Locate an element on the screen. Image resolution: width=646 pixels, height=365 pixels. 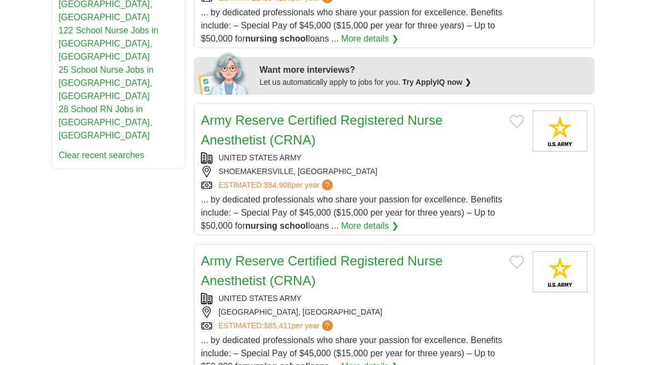
a: Clear recent searches is located at coordinates (101, 155).